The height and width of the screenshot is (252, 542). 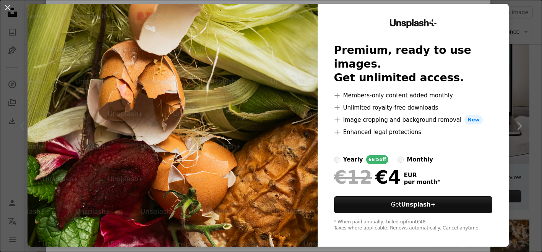 I want to click on span: New, so click(x=474, y=120).